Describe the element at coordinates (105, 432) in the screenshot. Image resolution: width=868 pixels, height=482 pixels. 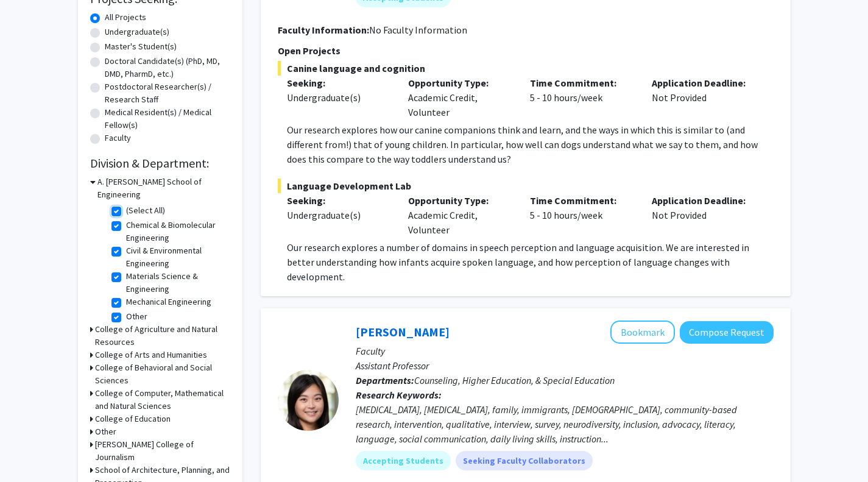
I see `h3: Other` at that location.